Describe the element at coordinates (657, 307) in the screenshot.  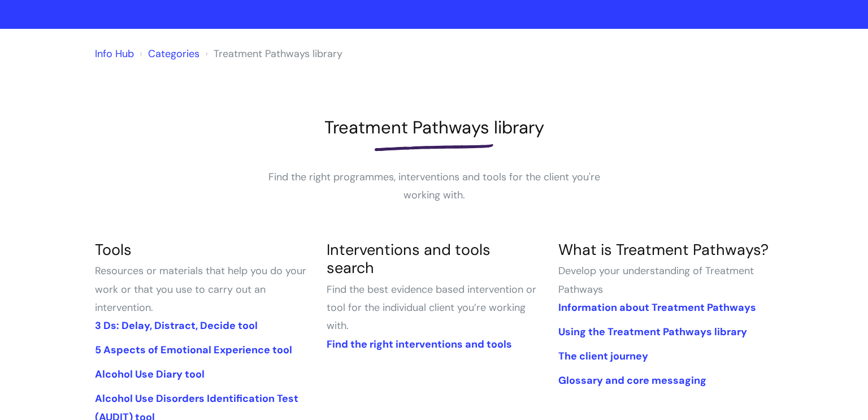
I see `a: Information about Treatment Pathways` at that location.